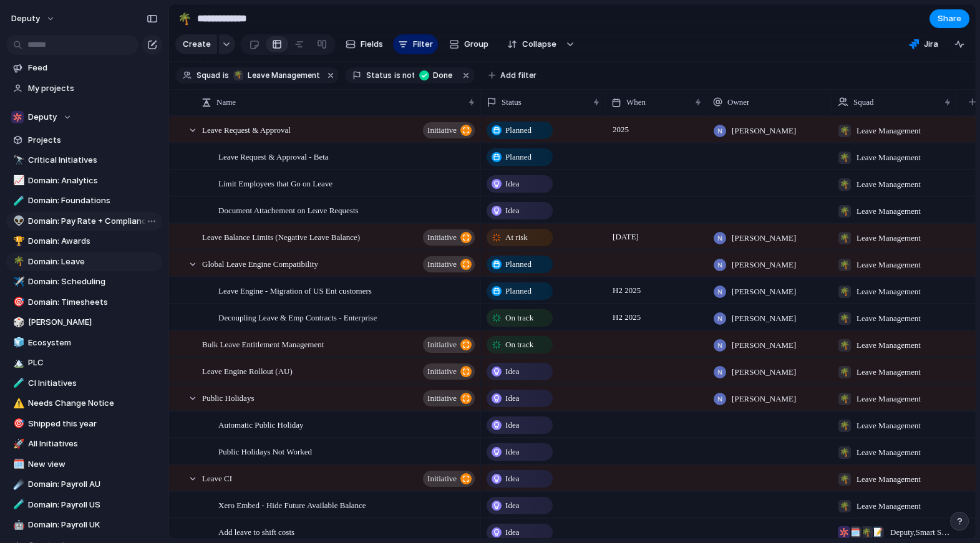 Image resolution: width=980 pixels, height=543 pixels. What do you see at coordinates (84, 343) in the screenshot?
I see `div: 🧊Ecosystem` at bounding box center [84, 343].